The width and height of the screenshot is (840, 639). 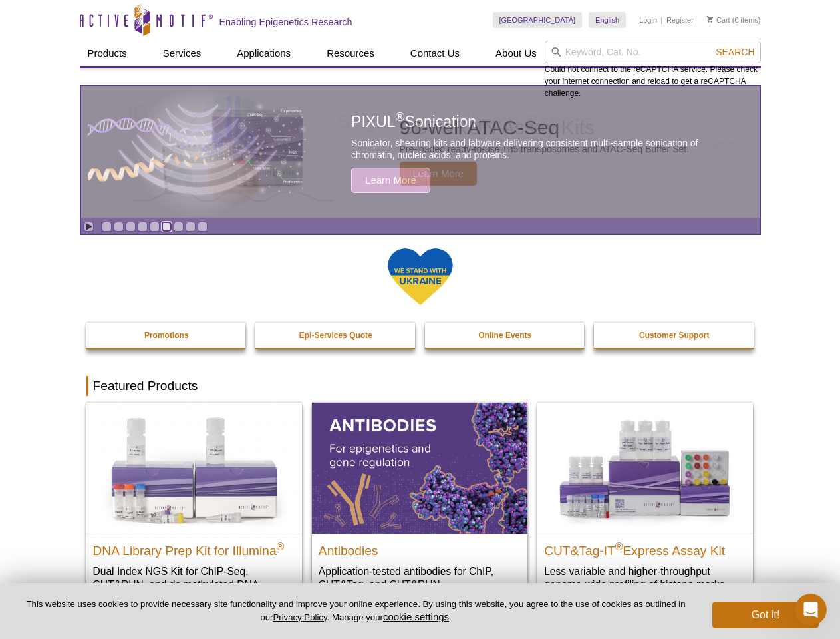 I want to click on img: PIXUL sonication, so click(x=197, y=151).